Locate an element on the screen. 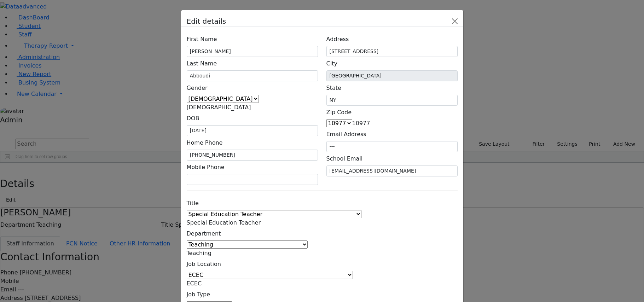 This screenshot has height=302, width=644. label: Home Phone is located at coordinates (205, 143).